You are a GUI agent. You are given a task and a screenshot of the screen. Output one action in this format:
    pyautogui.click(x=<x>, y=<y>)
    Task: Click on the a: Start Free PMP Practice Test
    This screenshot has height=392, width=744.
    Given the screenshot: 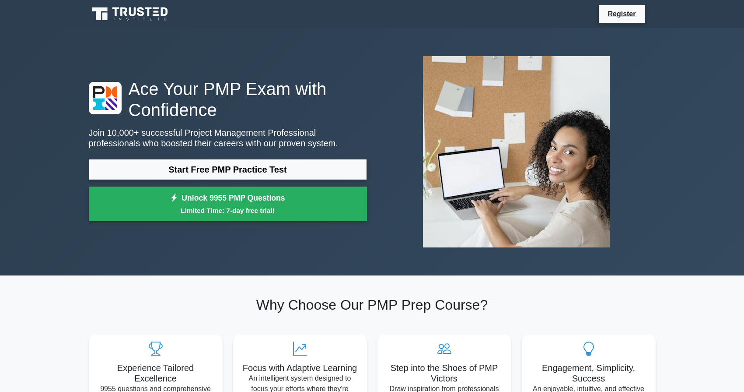 What is the action you would take?
    pyautogui.click(x=228, y=169)
    